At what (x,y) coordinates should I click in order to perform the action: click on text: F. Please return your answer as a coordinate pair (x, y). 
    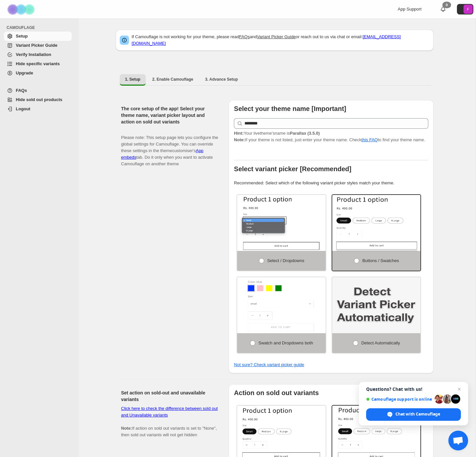
    Looking at the image, I should click on (468, 10).